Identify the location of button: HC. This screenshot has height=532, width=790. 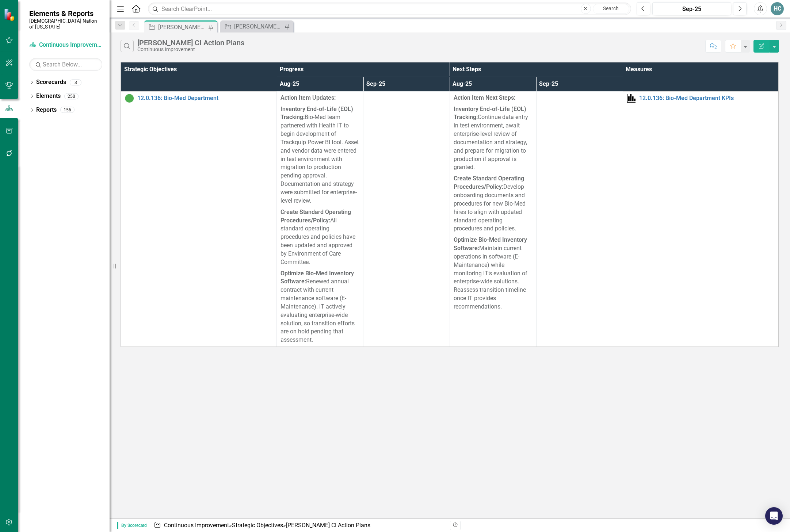
(777, 8).